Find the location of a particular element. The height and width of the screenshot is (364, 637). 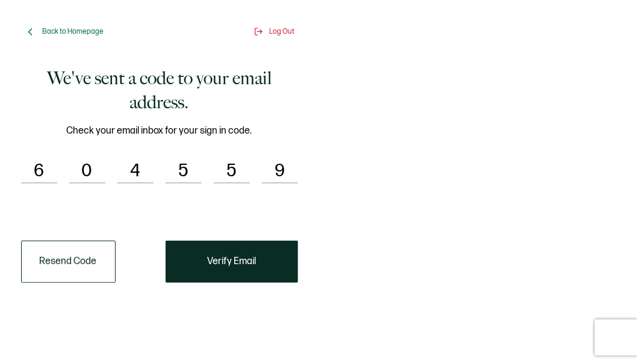

button: Resend Code is located at coordinates (68, 262).